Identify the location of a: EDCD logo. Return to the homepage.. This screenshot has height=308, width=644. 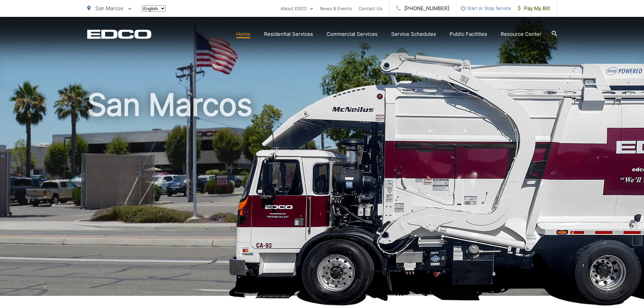
(120, 34).